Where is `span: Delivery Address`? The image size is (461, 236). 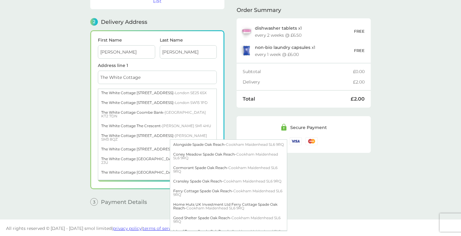 span: Delivery Address is located at coordinates (124, 22).